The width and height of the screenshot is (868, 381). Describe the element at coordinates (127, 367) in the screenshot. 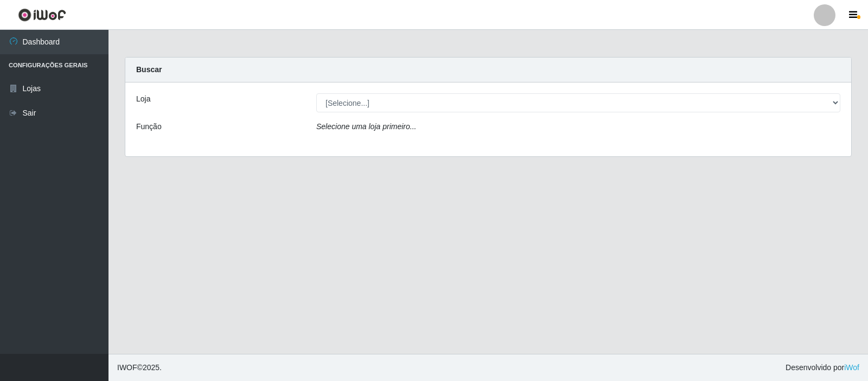

I see `span: IWOF` at that location.